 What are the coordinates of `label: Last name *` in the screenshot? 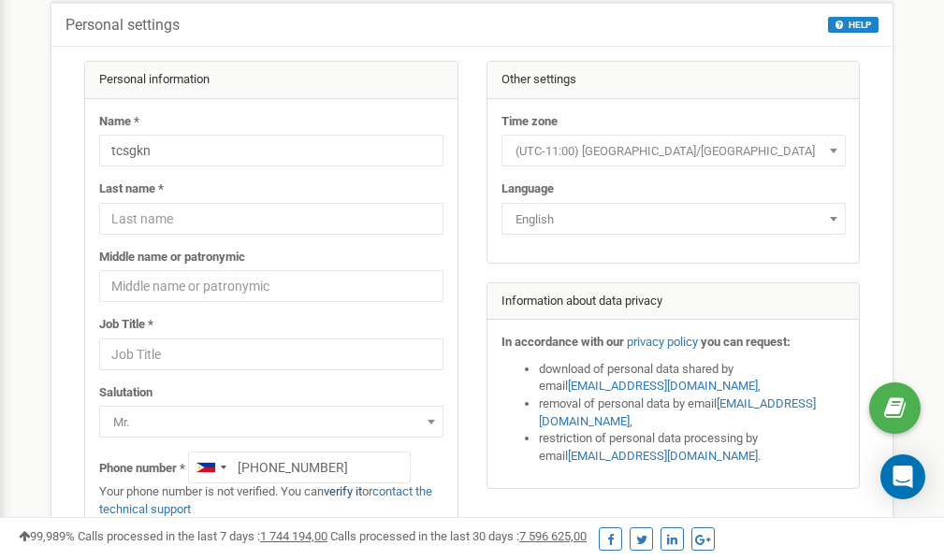 It's located at (131, 189).